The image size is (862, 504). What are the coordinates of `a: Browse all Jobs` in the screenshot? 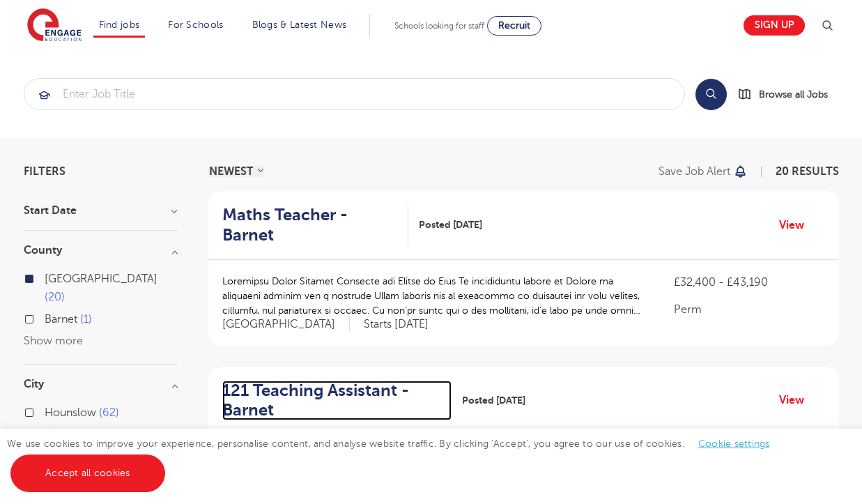 It's located at (789, 94).